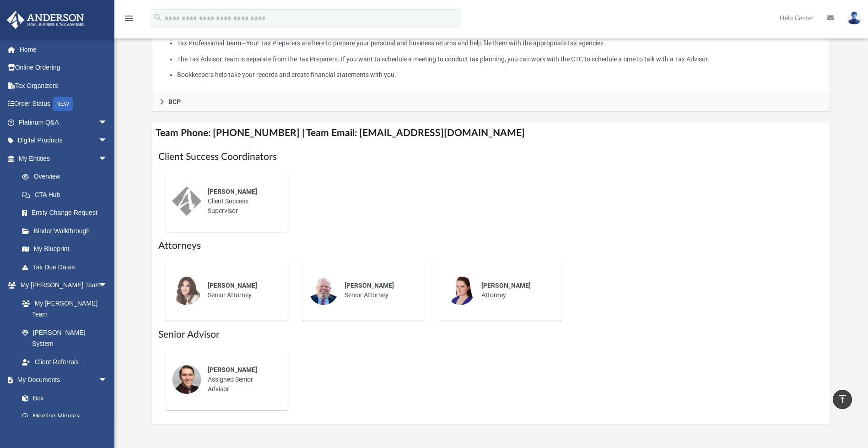  Describe the element at coordinates (64, 158) in the screenshot. I see `a: My Entitiesarrow_drop_down` at that location.